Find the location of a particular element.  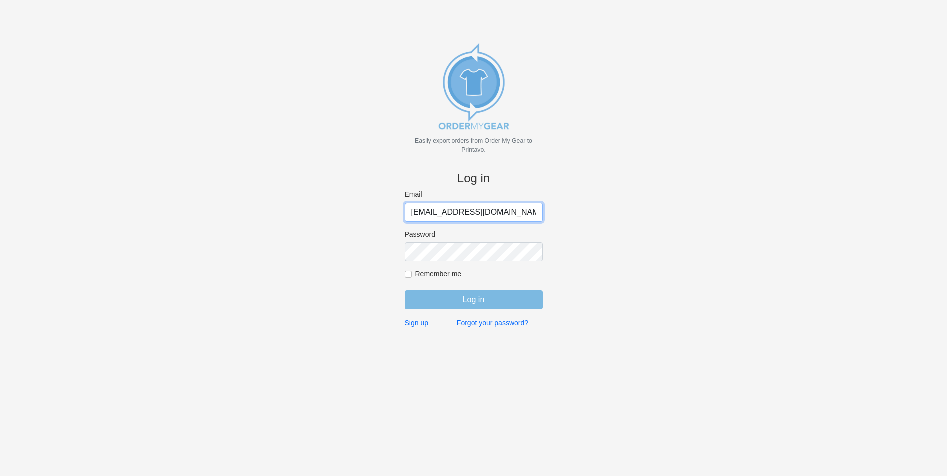

img: new_omg_export_logo-652582c309f788888370c3373ec495a74b7b3fc93c8838f76510ecd25890bcc4.png is located at coordinates (474, 86).